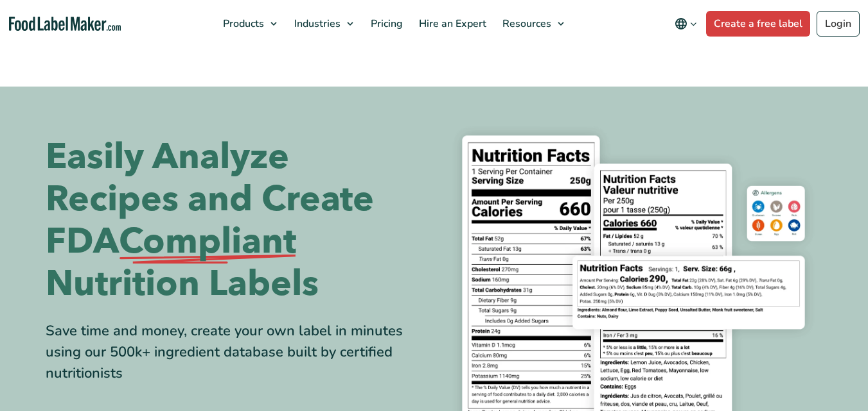  I want to click on a: Create a free label, so click(758, 24).